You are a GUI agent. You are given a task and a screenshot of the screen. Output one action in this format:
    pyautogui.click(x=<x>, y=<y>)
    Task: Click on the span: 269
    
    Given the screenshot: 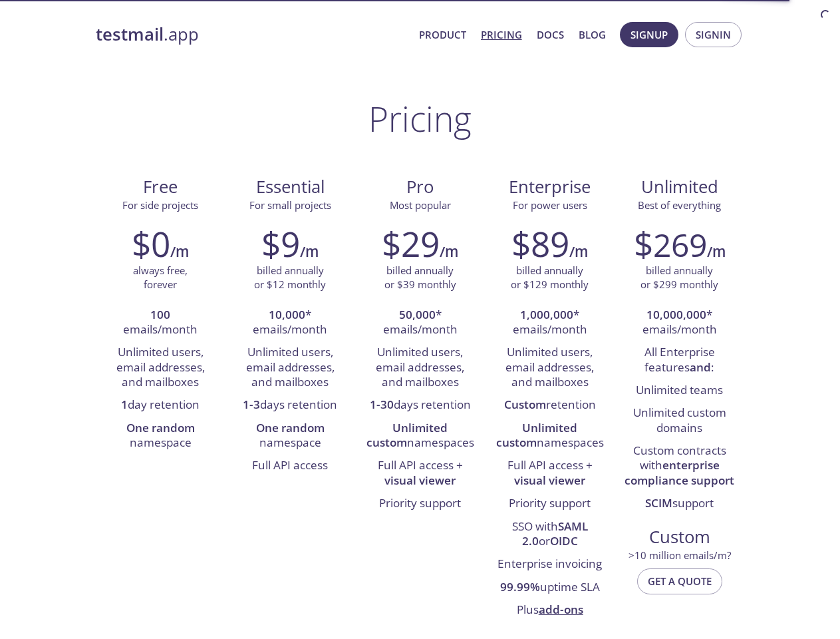 What is the action you would take?
    pyautogui.click(x=680, y=244)
    